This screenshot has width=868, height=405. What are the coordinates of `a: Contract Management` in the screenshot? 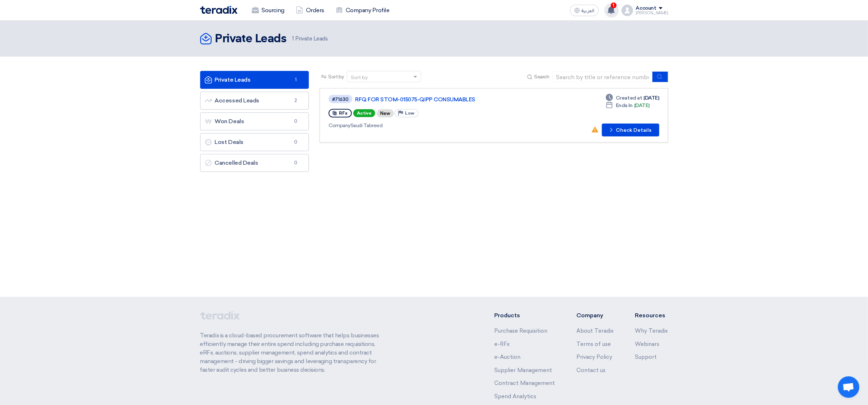 It's located at (524, 383).